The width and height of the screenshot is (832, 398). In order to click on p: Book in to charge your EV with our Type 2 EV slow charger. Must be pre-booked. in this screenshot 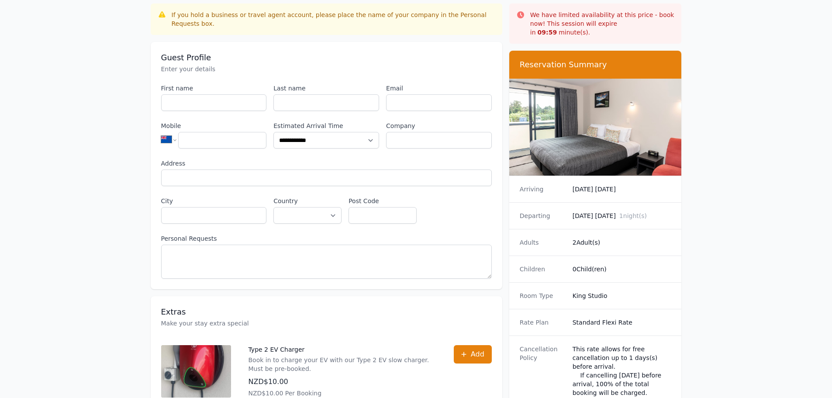, I will do `click(342, 364)`.